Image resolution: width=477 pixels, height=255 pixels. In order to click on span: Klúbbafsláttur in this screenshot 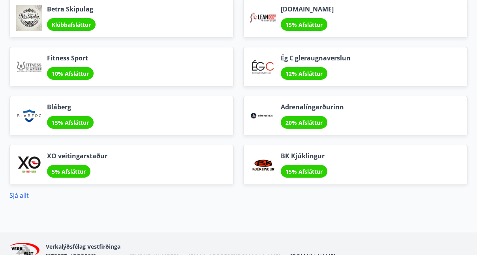, I will do `click(71, 24)`.